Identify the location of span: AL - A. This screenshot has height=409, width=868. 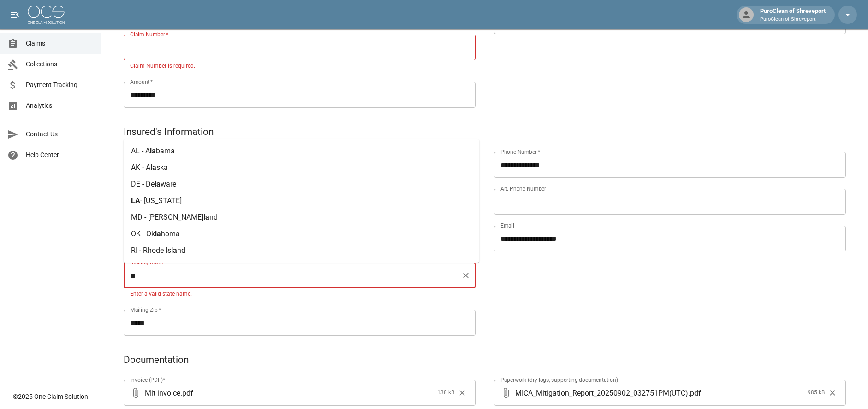
(140, 151).